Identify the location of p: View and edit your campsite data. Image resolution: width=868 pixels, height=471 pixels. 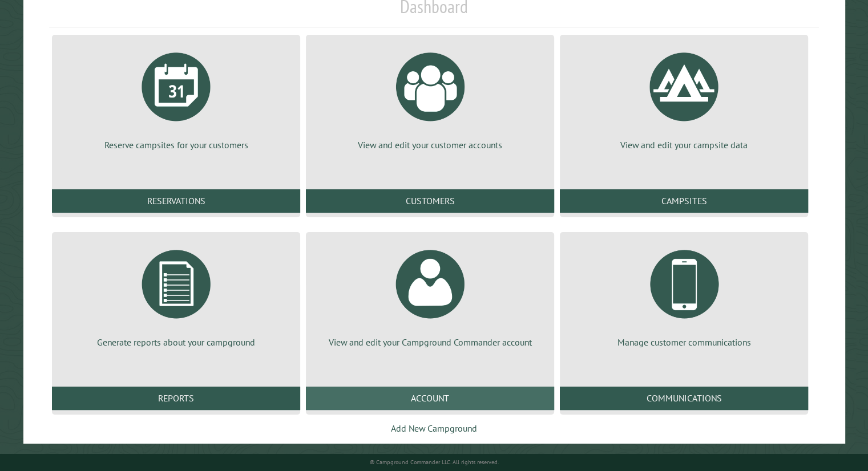
(684, 145).